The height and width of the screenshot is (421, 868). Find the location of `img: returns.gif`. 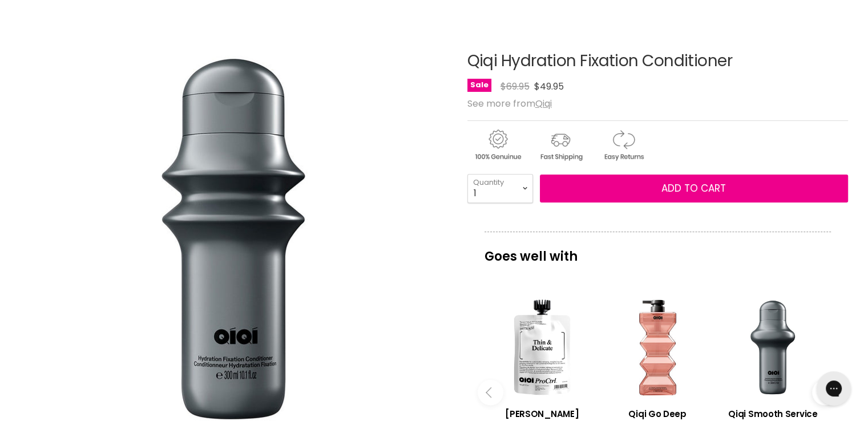

img: returns.gif is located at coordinates (623, 145).